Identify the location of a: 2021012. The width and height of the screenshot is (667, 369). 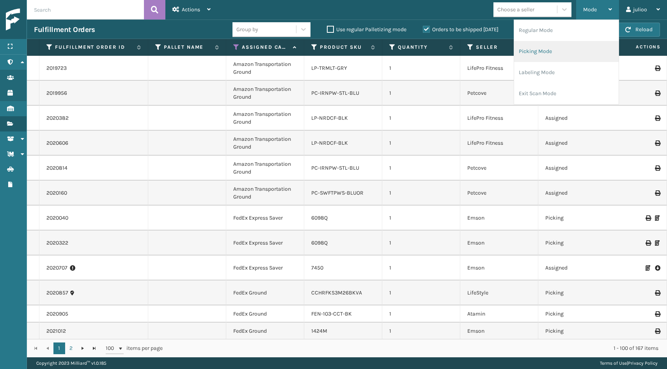
(56, 331).